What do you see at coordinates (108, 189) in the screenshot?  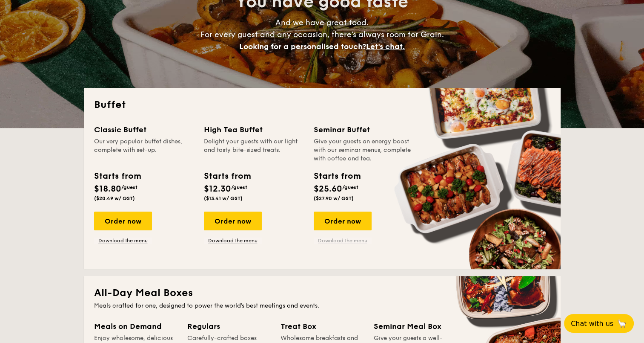 I see `span: $18.80` at bounding box center [108, 189].